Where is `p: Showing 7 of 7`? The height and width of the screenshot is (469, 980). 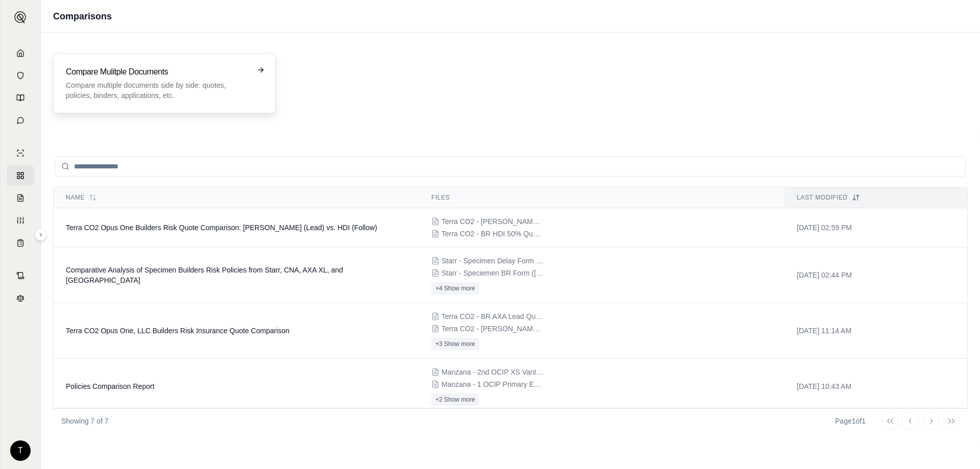
p: Showing 7 of 7 is located at coordinates (85, 421).